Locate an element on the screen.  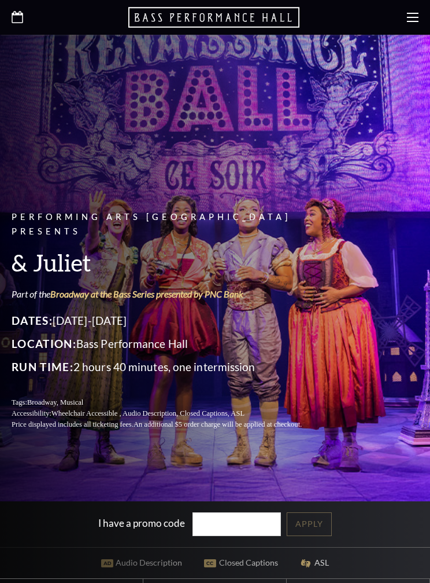
p: Tags: is located at coordinates (171, 402).